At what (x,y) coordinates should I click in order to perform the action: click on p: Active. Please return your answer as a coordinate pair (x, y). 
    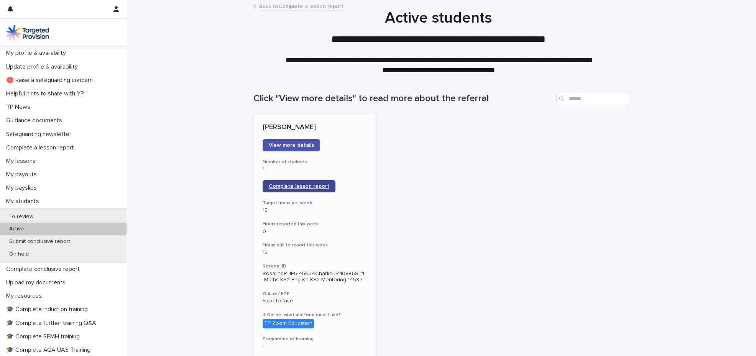
    Looking at the image, I should click on (16, 229).